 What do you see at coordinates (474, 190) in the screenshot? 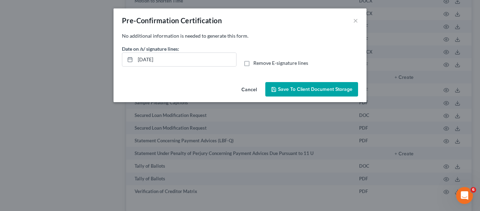
I see `span: 6` at bounding box center [474, 190].